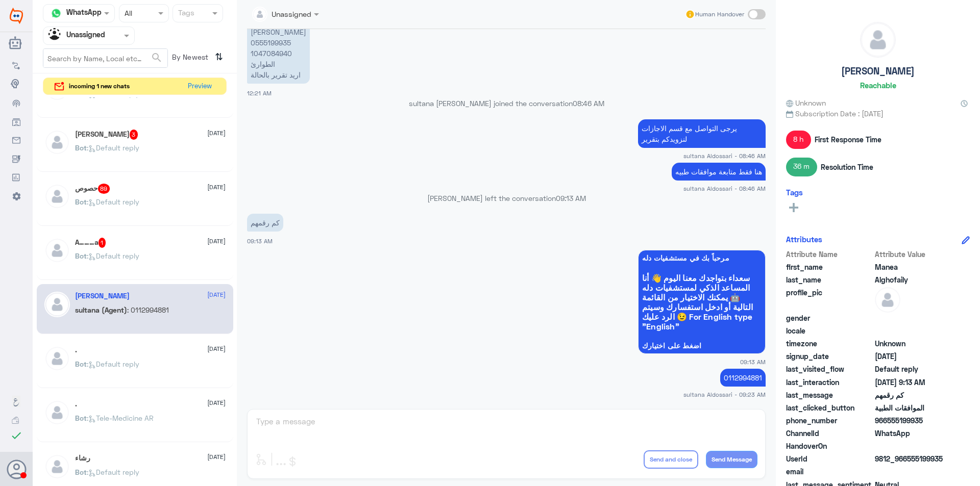 The height and width of the screenshot is (486, 980). Describe the element at coordinates (56, 13) in the screenshot. I see `img: whatsapp.png` at that location.